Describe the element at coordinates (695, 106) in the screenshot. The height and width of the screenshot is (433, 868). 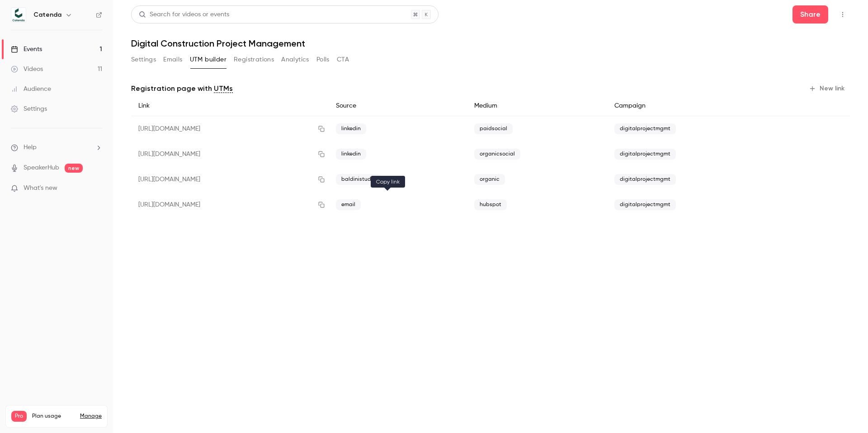
I see `div: Campaign` at that location.